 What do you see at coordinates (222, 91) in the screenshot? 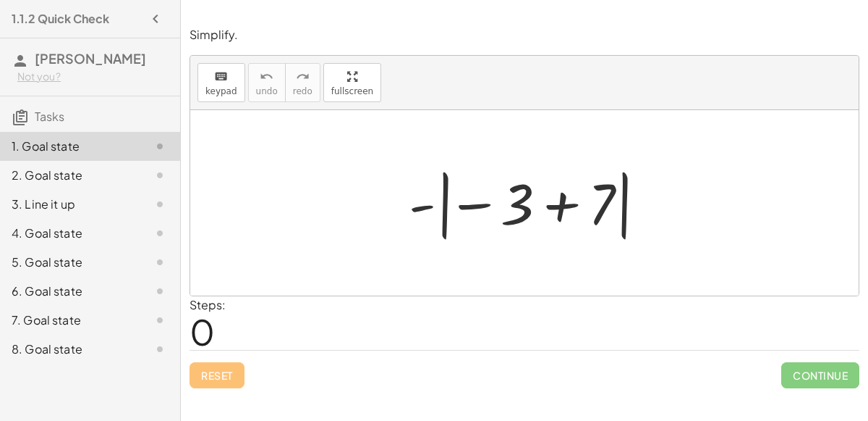
I see `span: keypad` at bounding box center [222, 91].